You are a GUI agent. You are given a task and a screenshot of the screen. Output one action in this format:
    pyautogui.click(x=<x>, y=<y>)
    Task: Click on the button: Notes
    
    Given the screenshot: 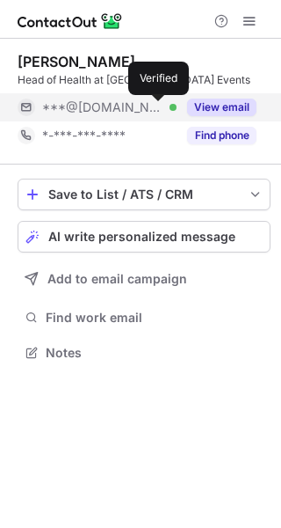 What is the action you would take?
    pyautogui.click(x=144, y=353)
    